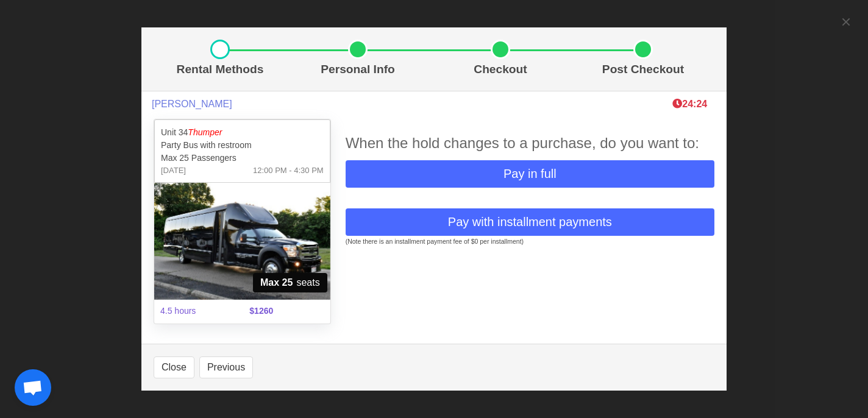  Describe the element at coordinates (434, 242) in the screenshot. I see `small: (Note there is an installment payment fee of $0 per installment)` at that location.